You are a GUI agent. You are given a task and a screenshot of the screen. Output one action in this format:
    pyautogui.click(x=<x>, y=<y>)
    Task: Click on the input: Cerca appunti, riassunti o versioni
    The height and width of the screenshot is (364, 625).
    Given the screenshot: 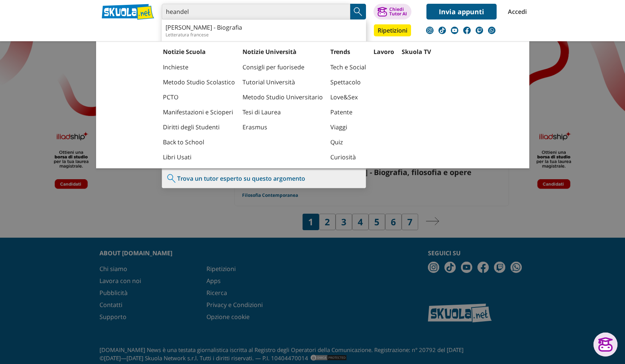 What is the action you would take?
    pyautogui.click(x=256, y=12)
    